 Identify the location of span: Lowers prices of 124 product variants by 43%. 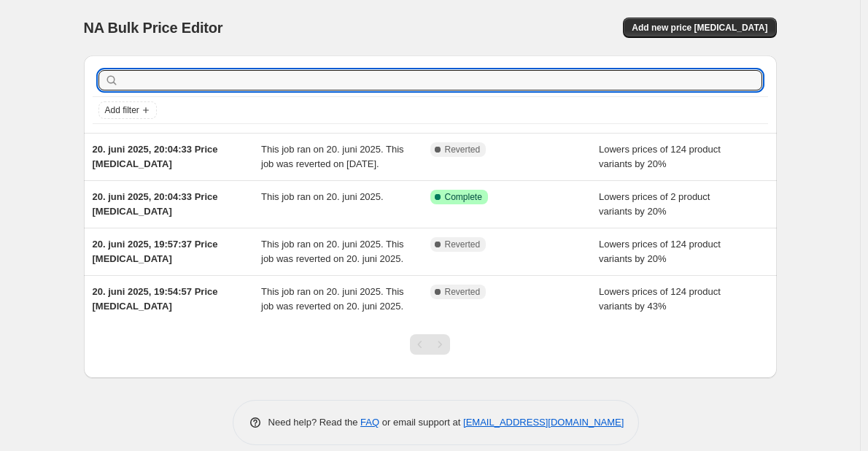
(659, 298).